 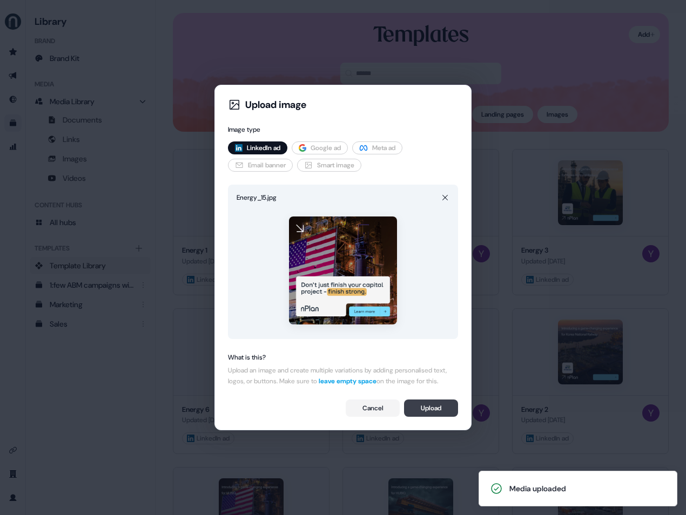 I want to click on button: Upload, so click(x=431, y=408).